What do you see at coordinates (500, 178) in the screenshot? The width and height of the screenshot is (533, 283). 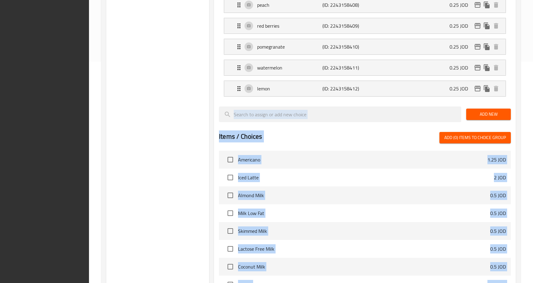 I see `p: 2 JOD` at bounding box center [500, 178].